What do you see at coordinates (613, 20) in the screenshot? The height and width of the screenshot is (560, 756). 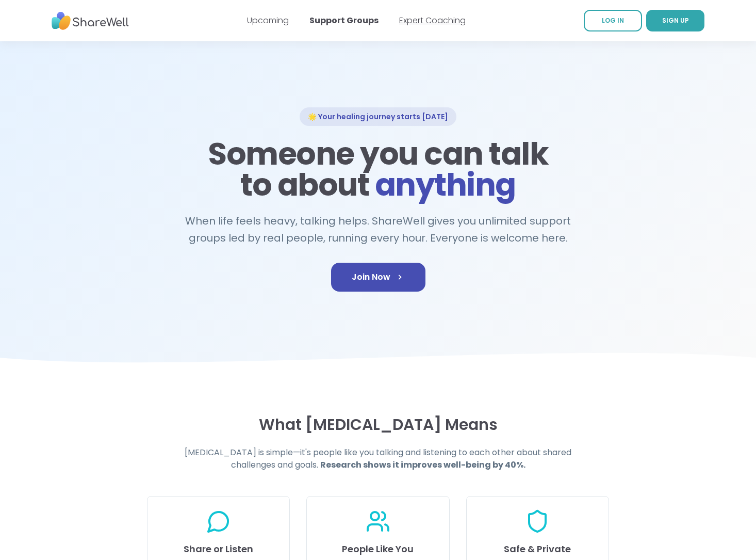 I see `span: LOG IN` at bounding box center [613, 20].